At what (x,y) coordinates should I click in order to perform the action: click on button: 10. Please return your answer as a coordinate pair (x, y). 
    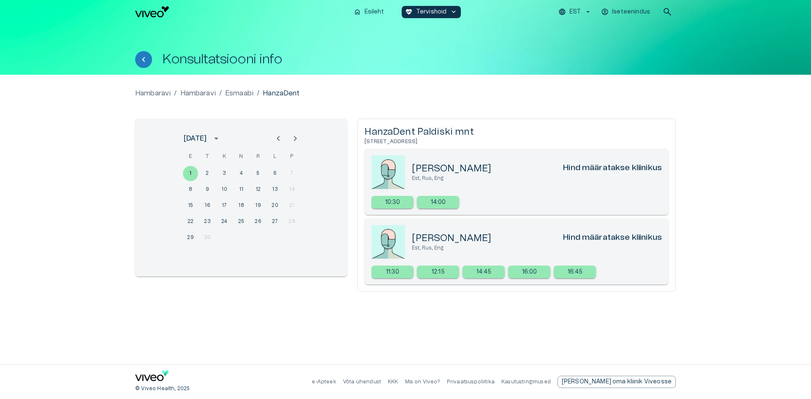
    Looking at the image, I should click on (224, 190).